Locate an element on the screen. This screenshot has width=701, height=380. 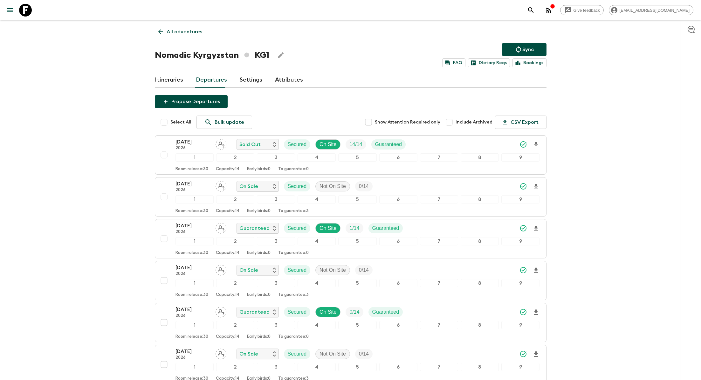
span: Show Attention Required only is located at coordinates (407, 122).